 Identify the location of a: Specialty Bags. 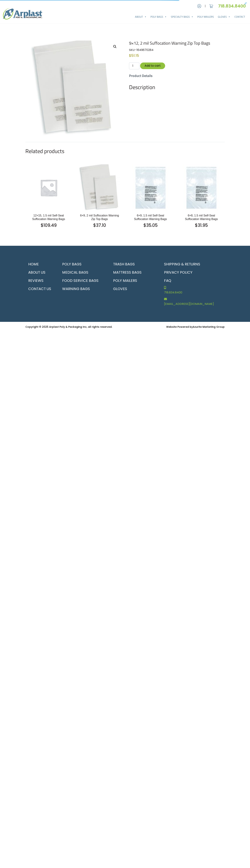
(182, 17).